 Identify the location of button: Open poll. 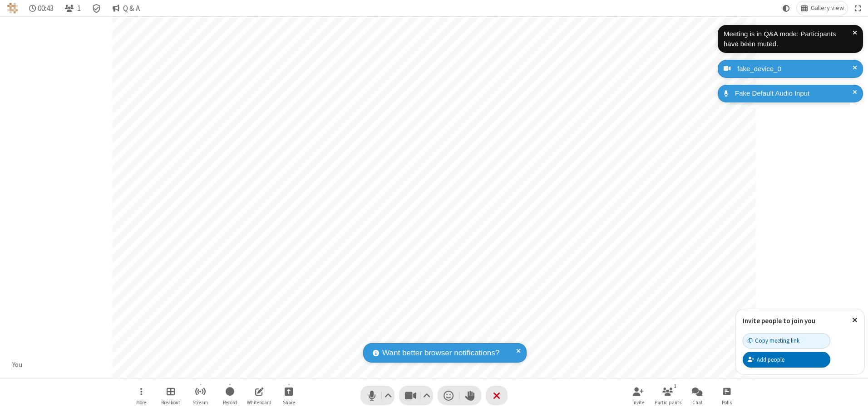
(727, 396).